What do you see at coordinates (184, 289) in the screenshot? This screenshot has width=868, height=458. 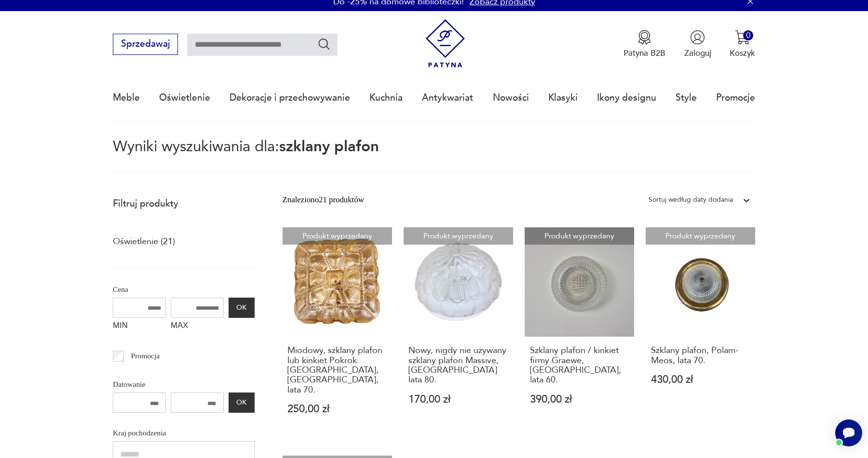 I see `p: Cena` at bounding box center [184, 289].